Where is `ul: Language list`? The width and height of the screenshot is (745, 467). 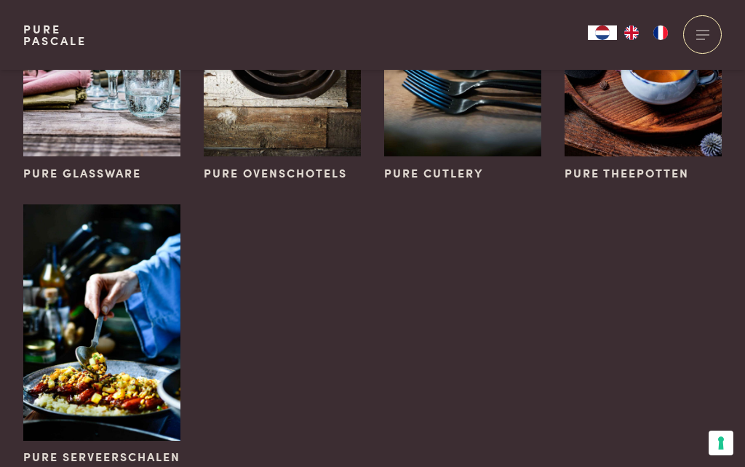
ul: Language list is located at coordinates (646, 33).